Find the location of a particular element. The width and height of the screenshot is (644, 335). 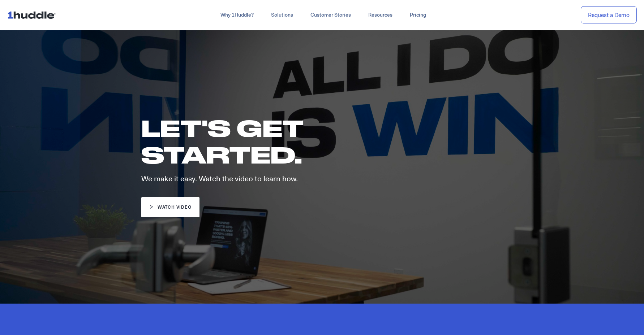

span: watch video is located at coordinates (174, 208).